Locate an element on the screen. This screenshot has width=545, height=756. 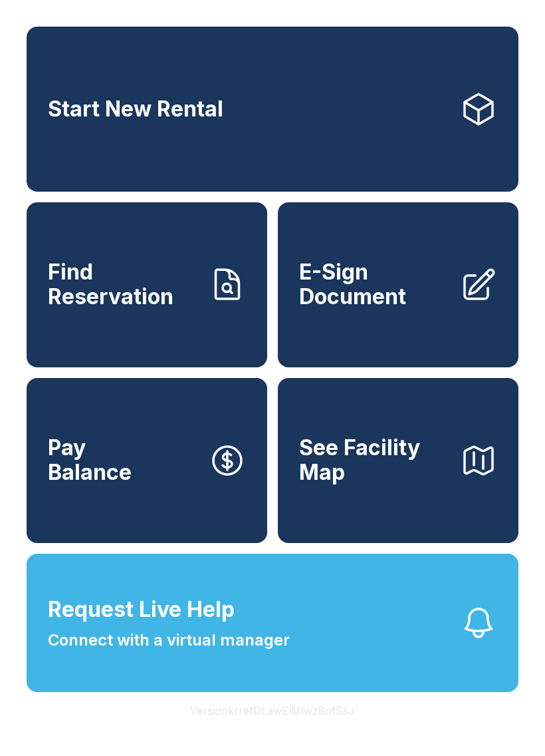
span: See Facility Map is located at coordinates (374, 460).